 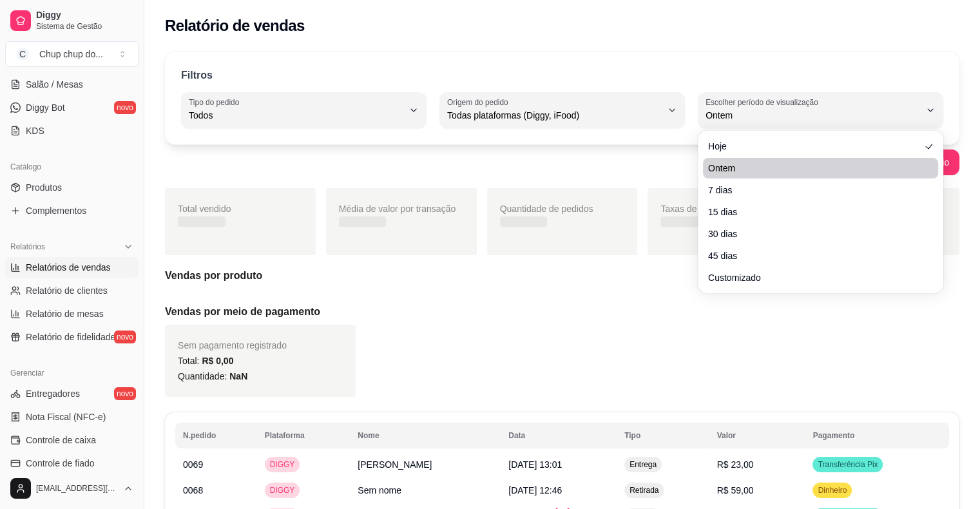 What do you see at coordinates (814, 256) in the screenshot?
I see `span: 45 dias` at bounding box center [814, 256].